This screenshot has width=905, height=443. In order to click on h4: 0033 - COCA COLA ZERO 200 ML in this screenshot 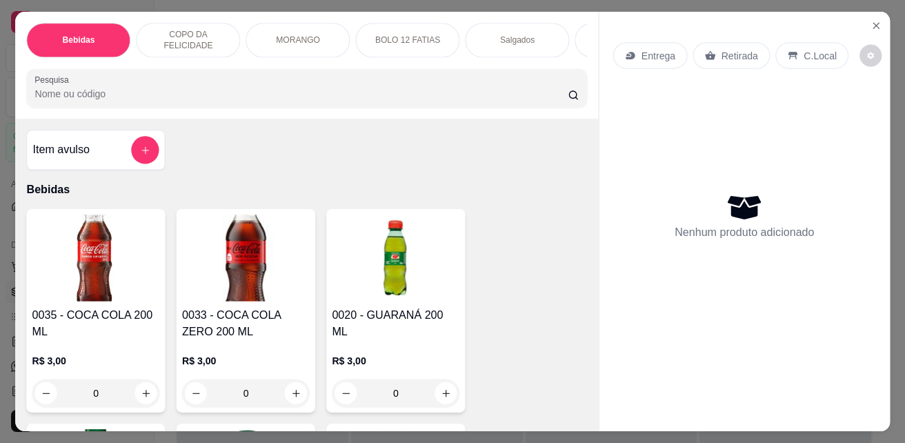, I will do `click(246, 324)`.